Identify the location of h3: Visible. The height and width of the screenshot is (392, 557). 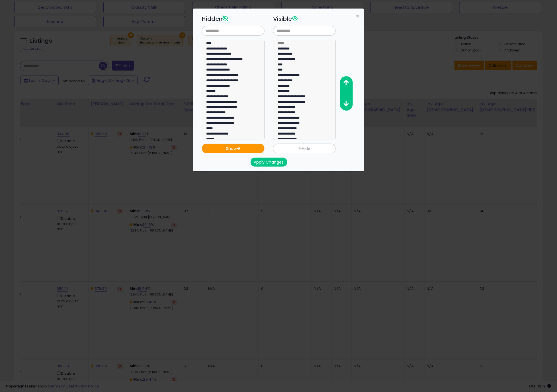
(305, 19).